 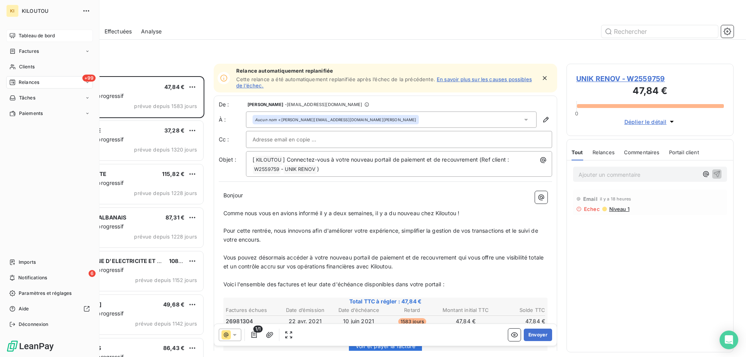 What do you see at coordinates (258, 329) in the screenshot?
I see `span: 1/1` at bounding box center [258, 329].